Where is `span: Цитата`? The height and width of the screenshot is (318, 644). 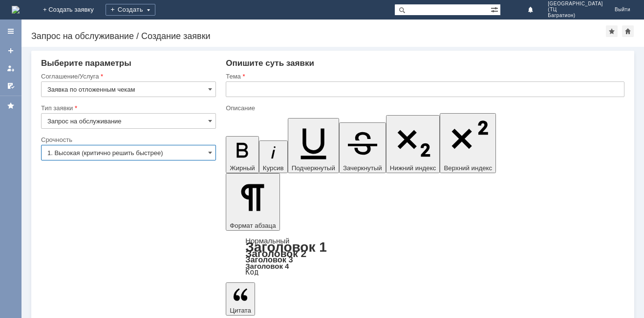 span: Цитата is located at coordinates (241, 311).